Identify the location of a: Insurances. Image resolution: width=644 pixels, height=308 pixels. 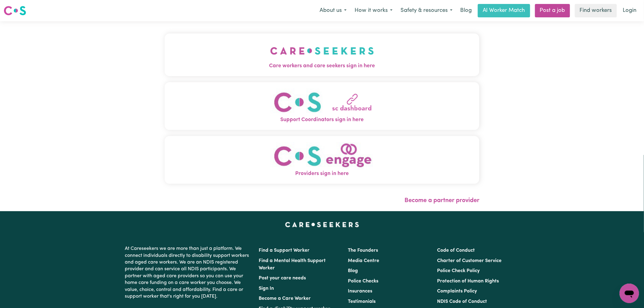
(360, 291).